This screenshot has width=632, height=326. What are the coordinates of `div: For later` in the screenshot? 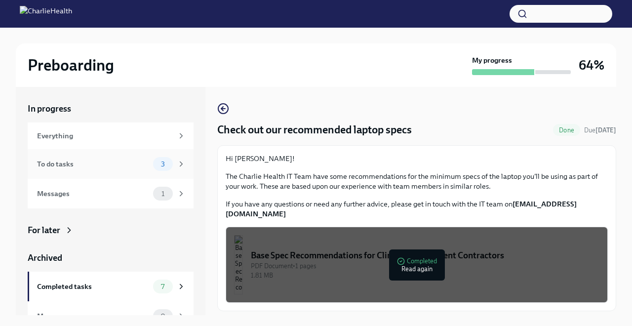 It's located at (44, 230).